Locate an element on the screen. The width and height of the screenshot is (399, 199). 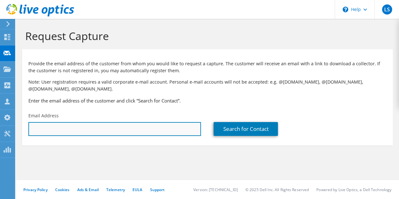
p: Note: User registration requires a valid corporate e-mail account. Personal e-mail accounts will ... is located at coordinates (207, 85).